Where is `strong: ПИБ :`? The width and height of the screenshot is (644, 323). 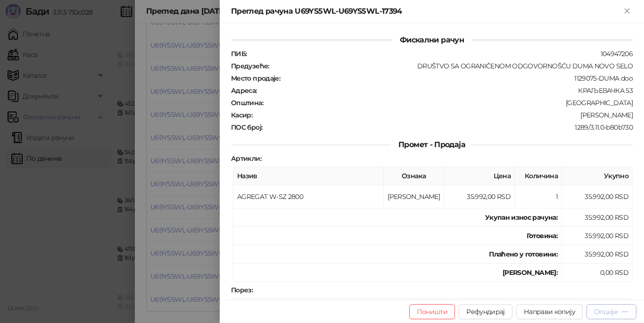 strong: ПИБ : is located at coordinates (239, 54).